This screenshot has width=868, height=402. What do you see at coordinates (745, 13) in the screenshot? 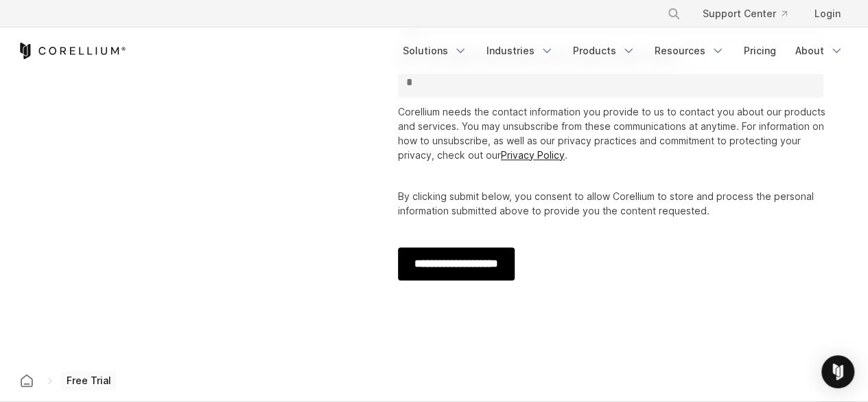
I see `a: Support Center` at bounding box center [745, 13].